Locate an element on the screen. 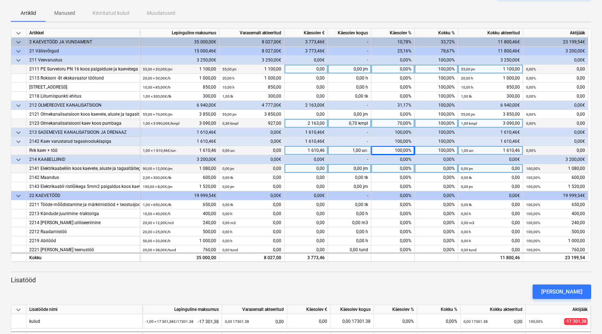 Image resolution: width=602 pixels, height=334 pixels. div: Varasemalt akteeritud is located at coordinates (252, 33).